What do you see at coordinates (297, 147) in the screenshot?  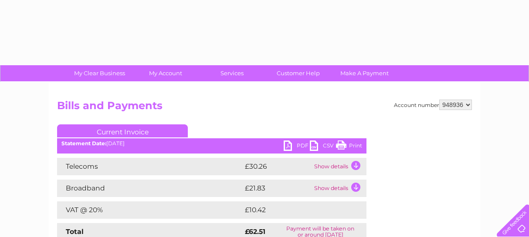 I see `a: PDF` at bounding box center [297, 147].